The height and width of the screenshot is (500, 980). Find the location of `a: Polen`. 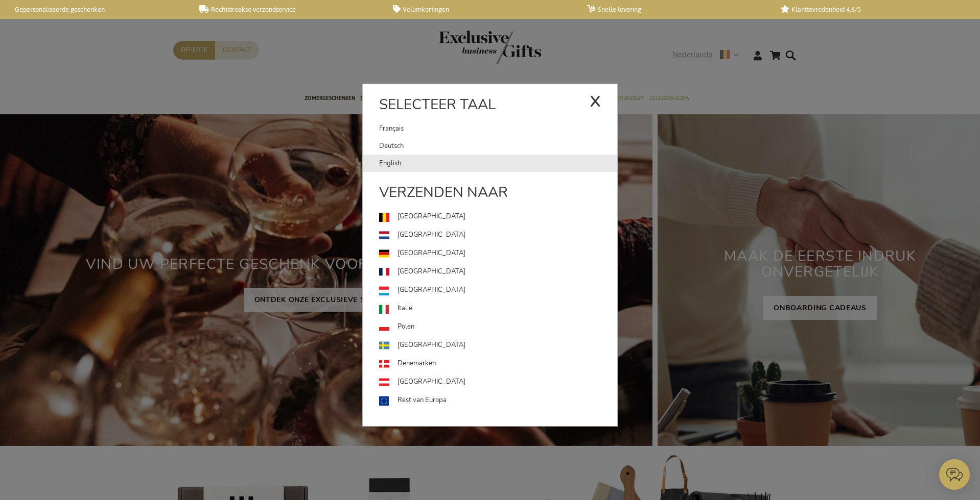

a: Polen is located at coordinates (499, 328).